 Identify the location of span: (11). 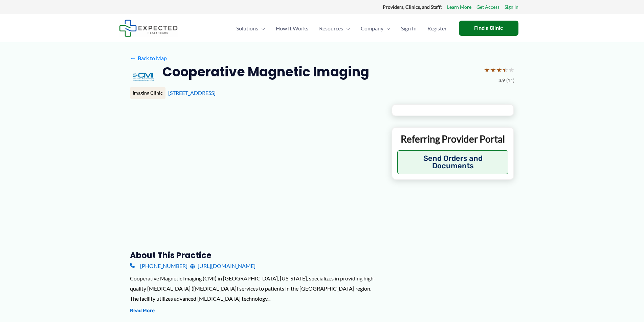
(510, 80).